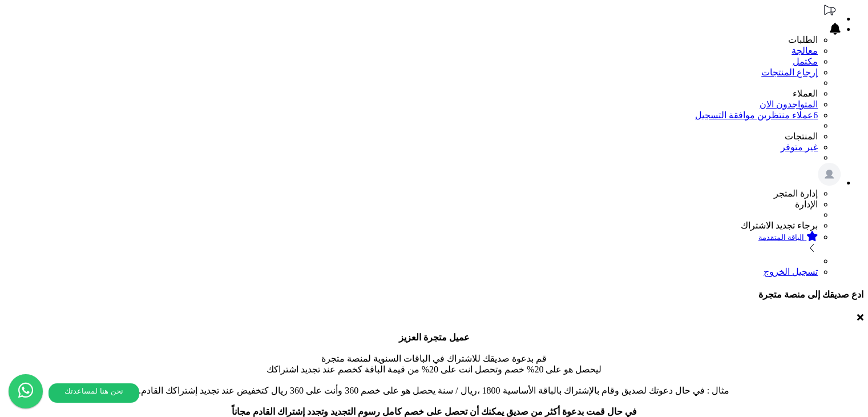 The width and height of the screenshot is (868, 417). What do you see at coordinates (411, 244) in the screenshot?
I see `a: الباقة المتقدمة` at bounding box center [411, 244].